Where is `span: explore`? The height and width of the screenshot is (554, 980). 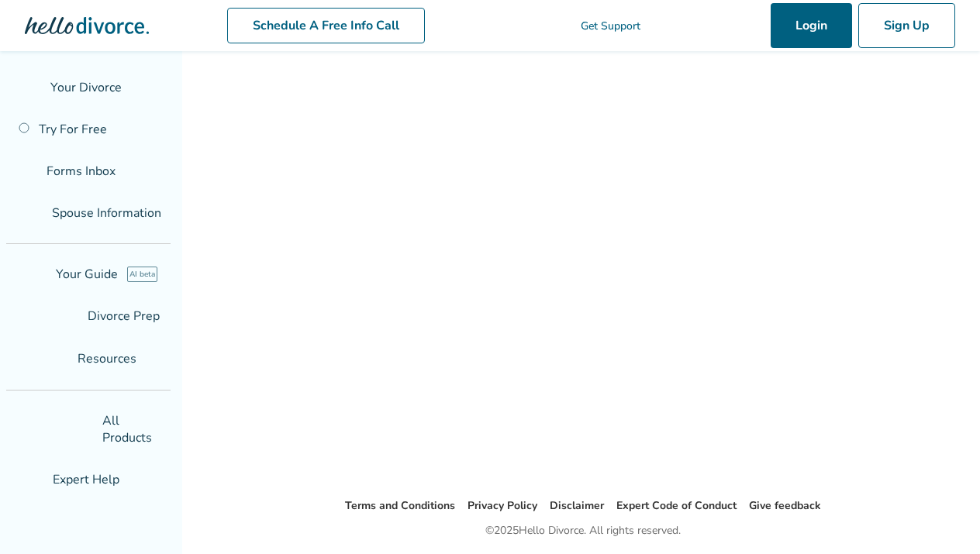
span: explore is located at coordinates (28, 274).